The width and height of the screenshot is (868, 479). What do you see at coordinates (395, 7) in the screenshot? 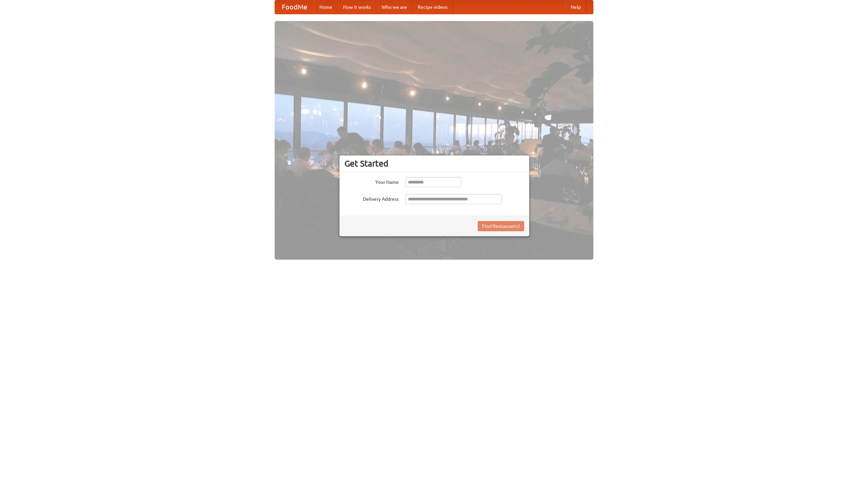
I see `a: Who we are` at bounding box center [395, 7].